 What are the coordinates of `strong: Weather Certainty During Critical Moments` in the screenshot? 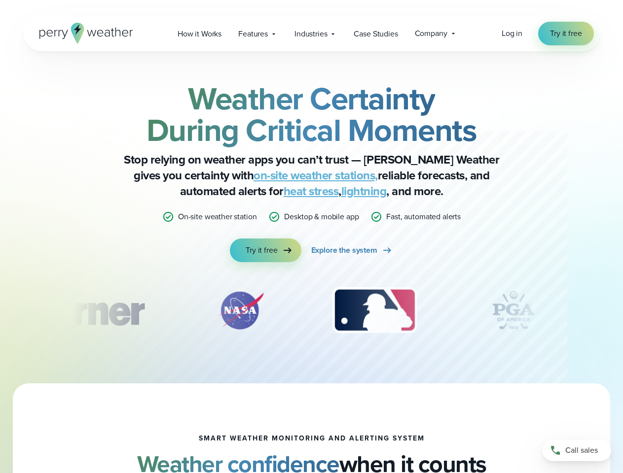 It's located at (312, 114).